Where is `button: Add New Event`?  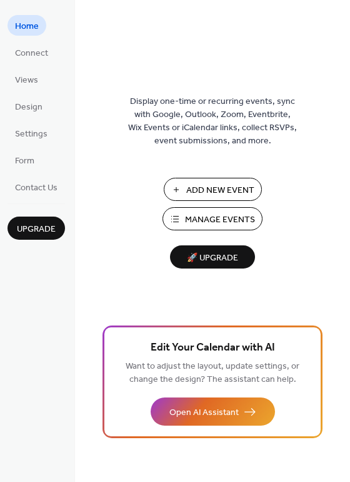 button: Add New Event is located at coordinates (213, 189).